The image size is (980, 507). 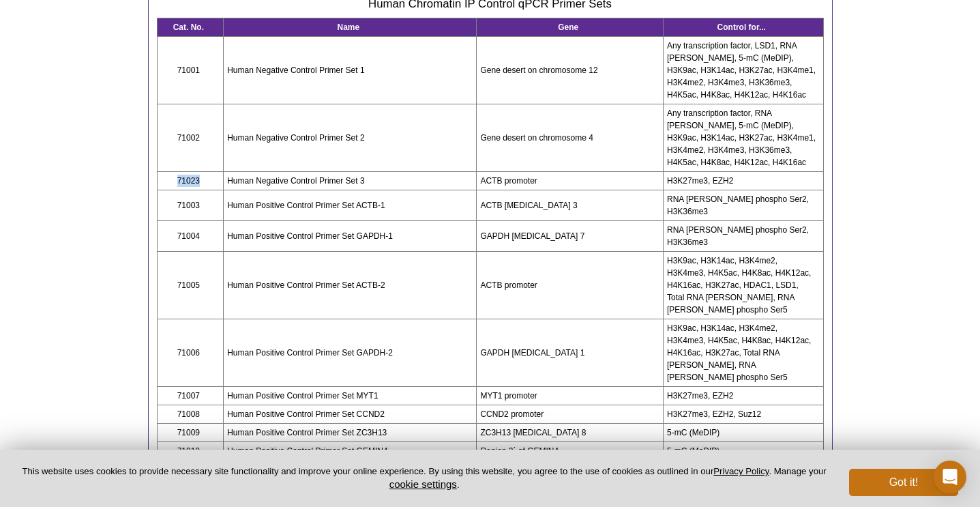 I want to click on td: 71006, so click(x=190, y=352).